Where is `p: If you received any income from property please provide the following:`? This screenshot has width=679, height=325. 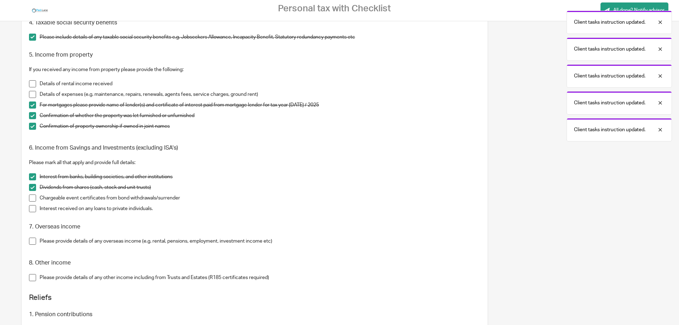 p: If you received any income from property please provide the following: is located at coordinates (255, 70).